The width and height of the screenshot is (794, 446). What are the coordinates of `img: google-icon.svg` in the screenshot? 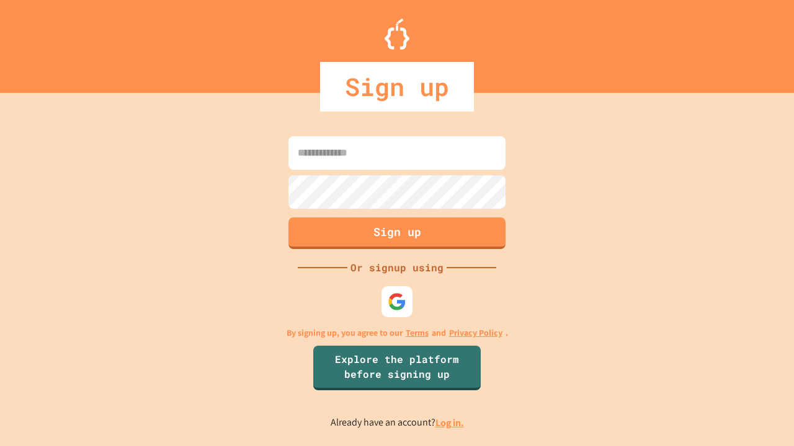 It's located at (397, 302).